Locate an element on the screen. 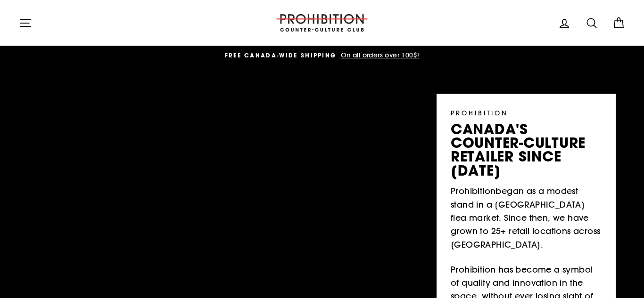  span: On all orders over 100$! is located at coordinates (379, 55).